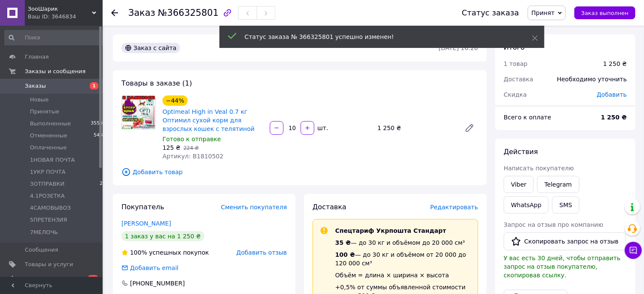 This screenshot has height=294, width=644. I want to click on span: Оплаченные, so click(48, 148).